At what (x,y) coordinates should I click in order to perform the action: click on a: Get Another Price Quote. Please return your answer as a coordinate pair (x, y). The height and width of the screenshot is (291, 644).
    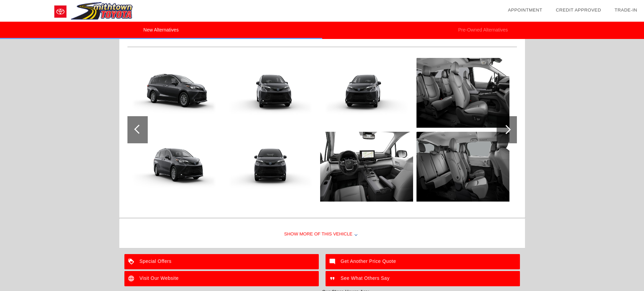
    Looking at the image, I should click on (423, 261).